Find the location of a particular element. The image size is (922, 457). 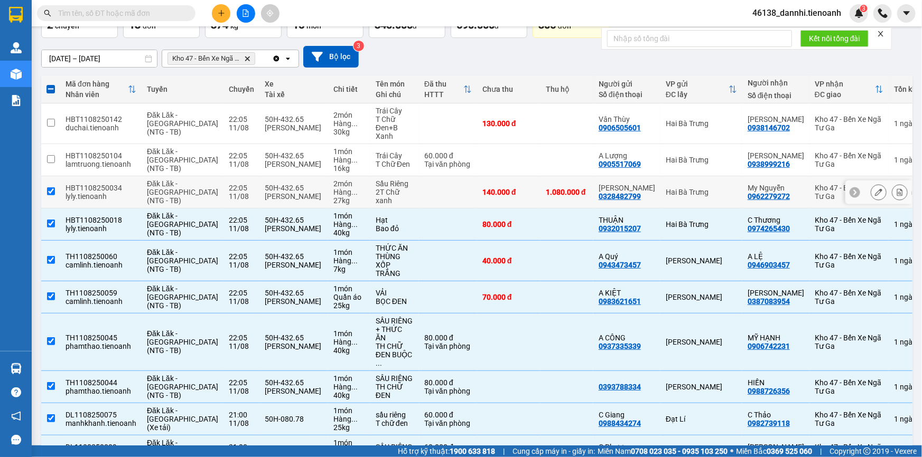

div: 2 món is located at coordinates (349, 184).